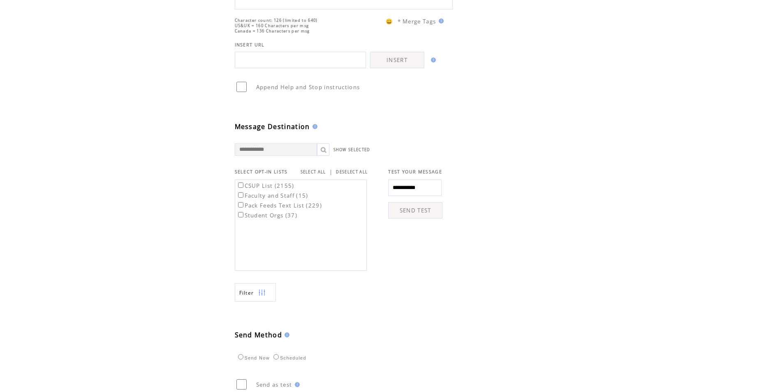 This screenshot has height=392, width=780. What do you see at coordinates (241, 357) in the screenshot?
I see `input: Send Now` at bounding box center [241, 357].